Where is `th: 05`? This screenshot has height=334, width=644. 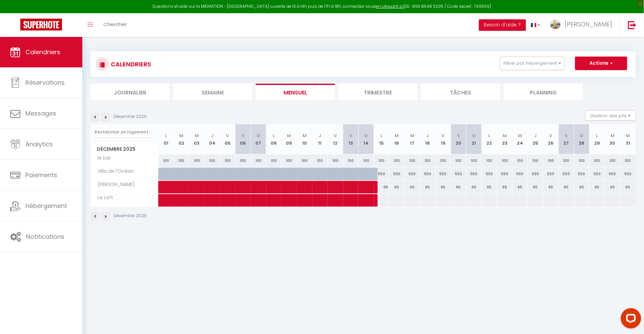
th: 05 is located at coordinates (227, 139).